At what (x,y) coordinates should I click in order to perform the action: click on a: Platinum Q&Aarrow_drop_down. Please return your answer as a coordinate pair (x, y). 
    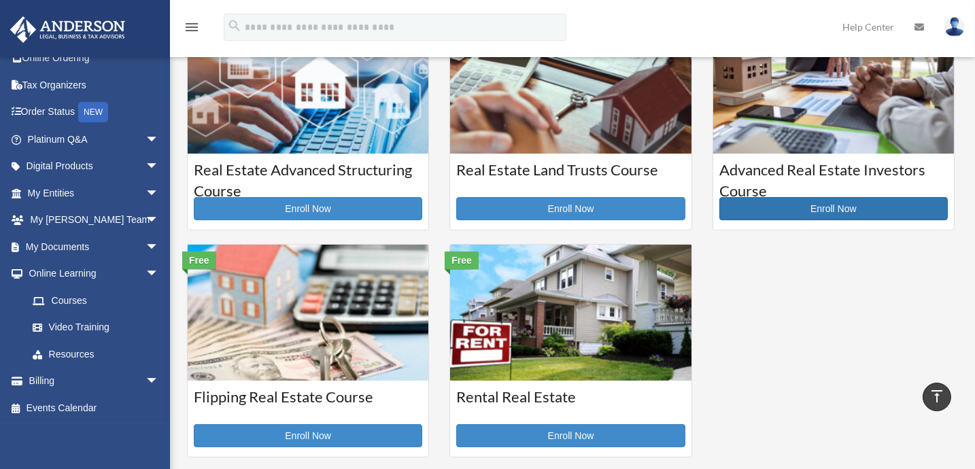
    Looking at the image, I should click on (94, 139).